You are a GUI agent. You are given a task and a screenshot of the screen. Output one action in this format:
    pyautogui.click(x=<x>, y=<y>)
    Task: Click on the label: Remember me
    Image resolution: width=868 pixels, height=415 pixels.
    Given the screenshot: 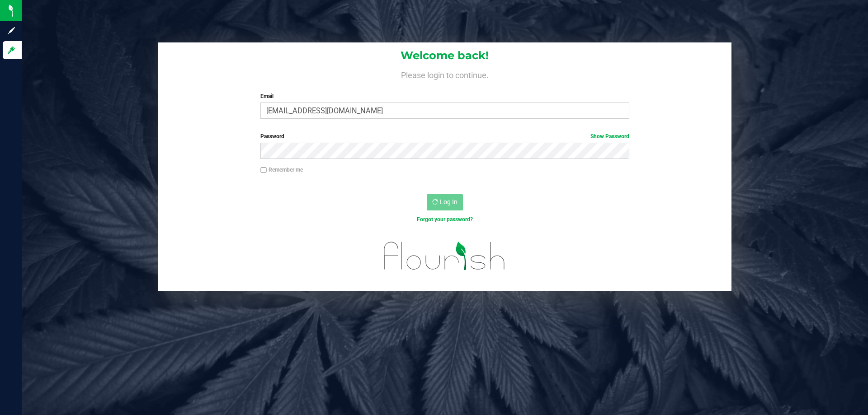 What is the action you would take?
    pyautogui.click(x=282, y=170)
    